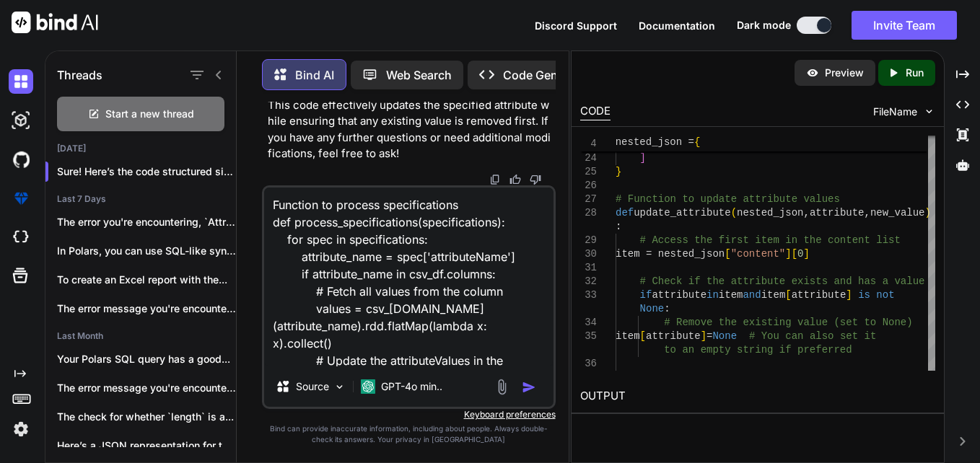  I want to click on div: 29, so click(588, 240).